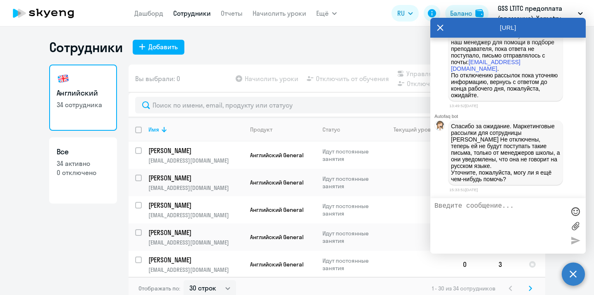 This screenshot has width=594, height=295. I want to click on p: GSS LTITC предоплата (временно), Xometry Europe GmbH, so click(536, 13).